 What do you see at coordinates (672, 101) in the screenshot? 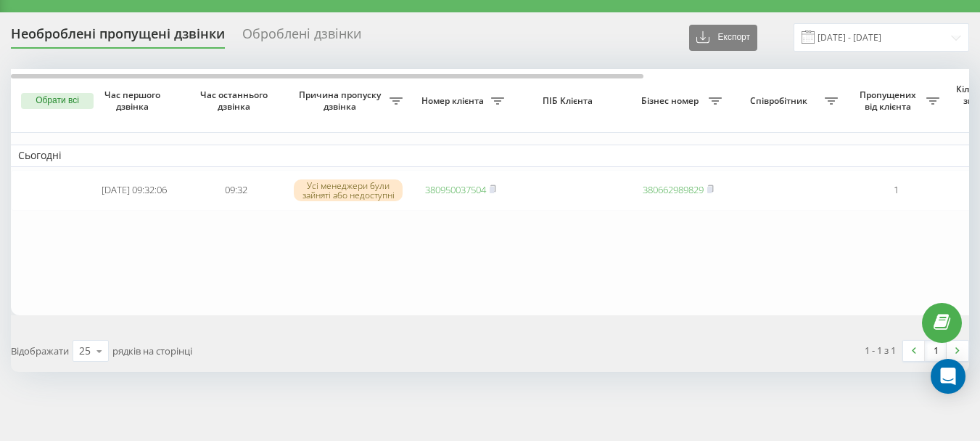
I see `span: Бізнес номер` at bounding box center [672, 101].